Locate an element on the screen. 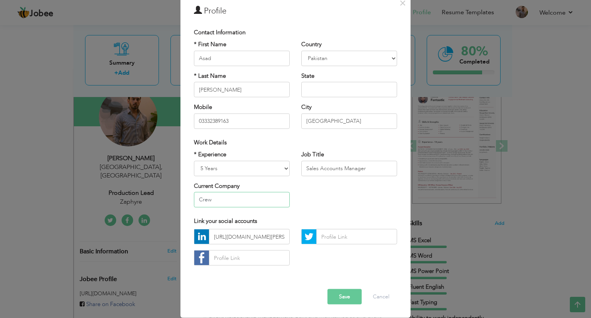 The height and width of the screenshot is (318, 591). img: linkedin is located at coordinates (202, 237).